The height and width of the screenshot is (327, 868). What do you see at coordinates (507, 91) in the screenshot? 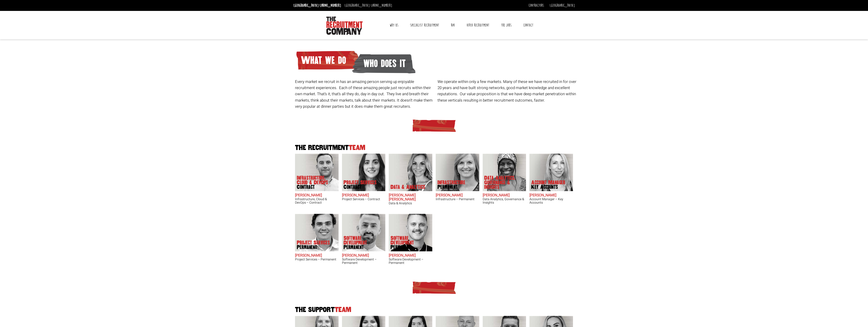
I see `p: We operate within only a few markets. Many of these we have recruited in for over 20 years and ha...` at bounding box center [507, 91].